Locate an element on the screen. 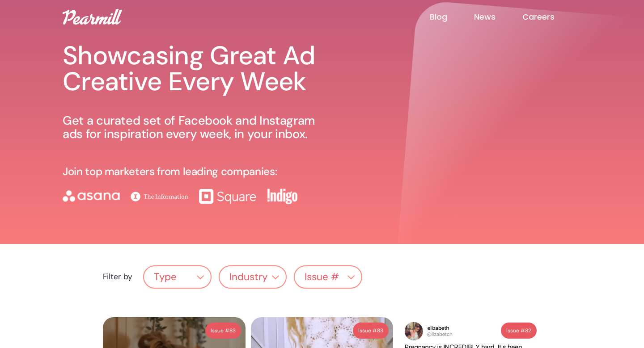 The image size is (644, 348). div: 82 is located at coordinates (528, 330).